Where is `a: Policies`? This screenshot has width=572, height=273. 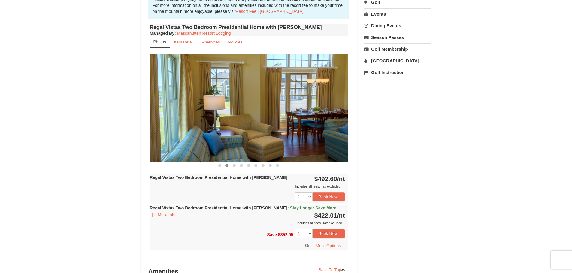
a: Policies is located at coordinates (235, 42).